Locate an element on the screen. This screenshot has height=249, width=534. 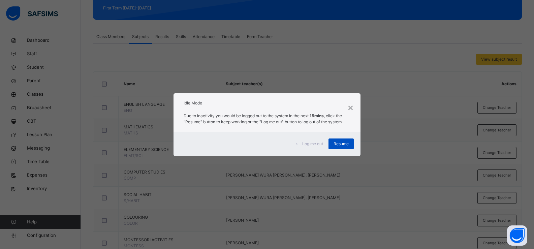
p: Due to inactivity you would be logged out to the system in the next , click the "Resume" button t... is located at coordinates (267, 119).